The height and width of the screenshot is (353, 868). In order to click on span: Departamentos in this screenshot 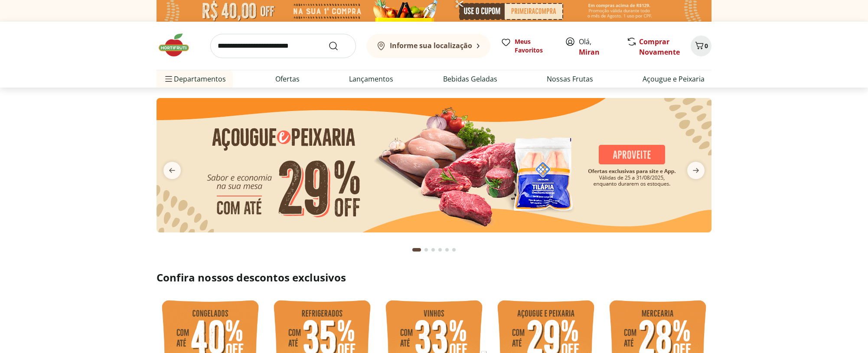, I will do `click(195, 79)`.